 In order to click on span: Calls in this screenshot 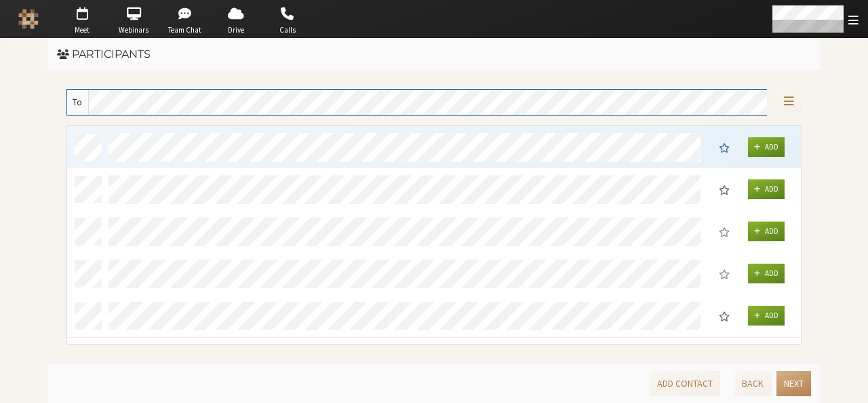, I will do `click(288, 29)`.